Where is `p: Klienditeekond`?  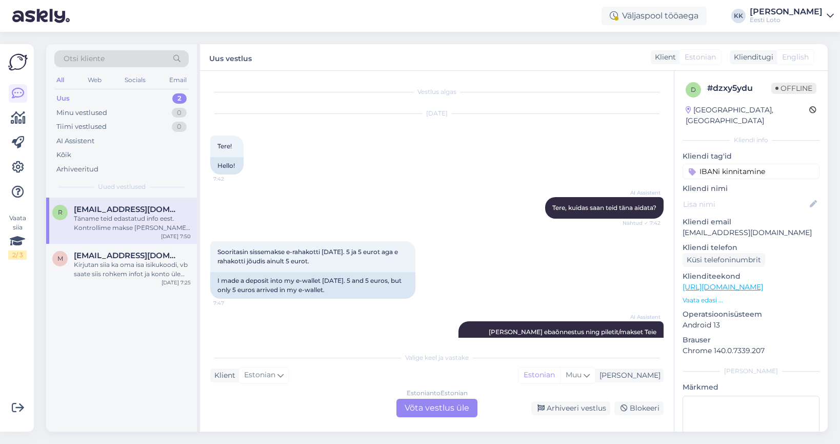
p: Klienditeekond is located at coordinates (751, 276).